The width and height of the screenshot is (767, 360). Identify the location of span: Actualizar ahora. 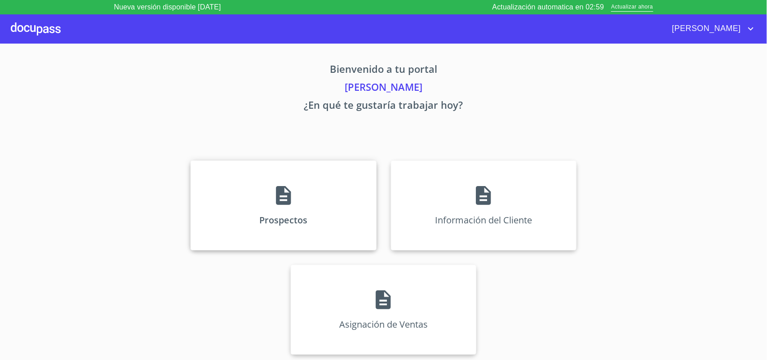
(631, 7).